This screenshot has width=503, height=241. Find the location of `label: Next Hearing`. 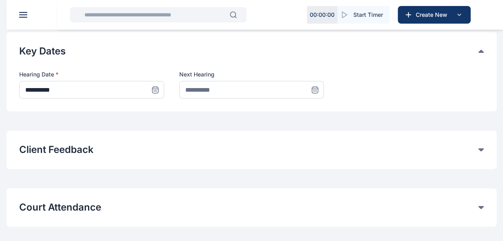

label: Next Hearing is located at coordinates (252, 74).